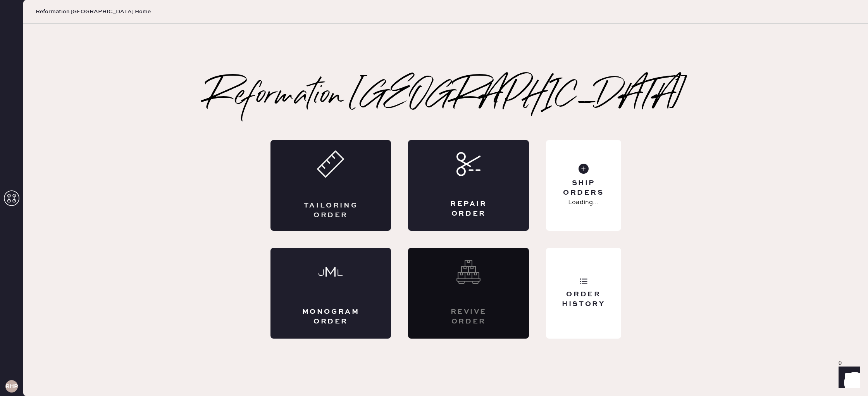 Image resolution: width=868 pixels, height=396 pixels. I want to click on p: Loading..., so click(583, 203).